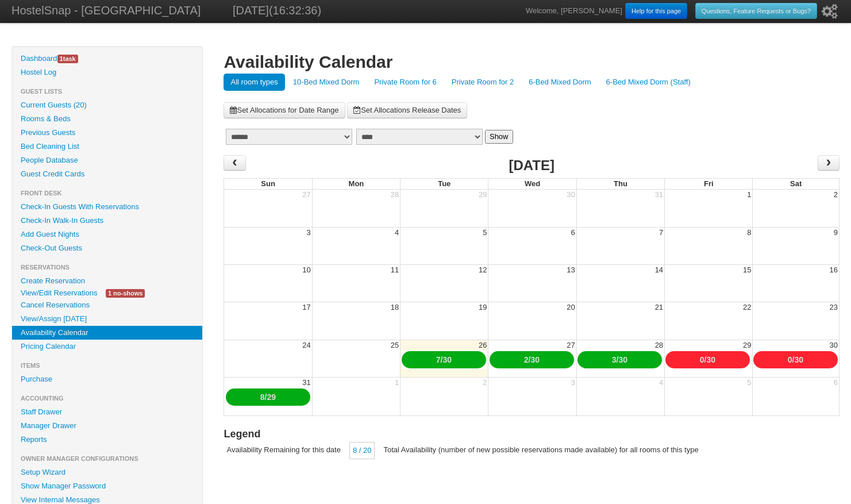 The height and width of the screenshot is (504, 851). Describe the element at coordinates (306, 307) in the screenshot. I see `div: 17` at that location.